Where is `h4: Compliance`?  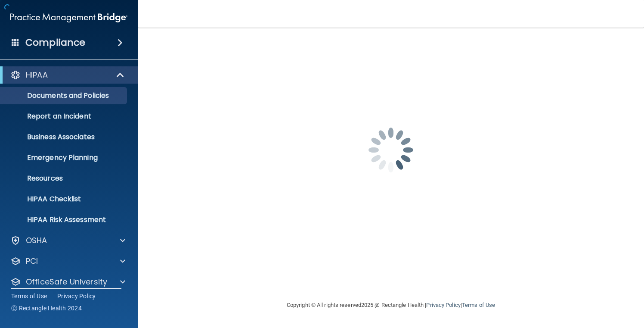 h4: Compliance is located at coordinates (55, 43).